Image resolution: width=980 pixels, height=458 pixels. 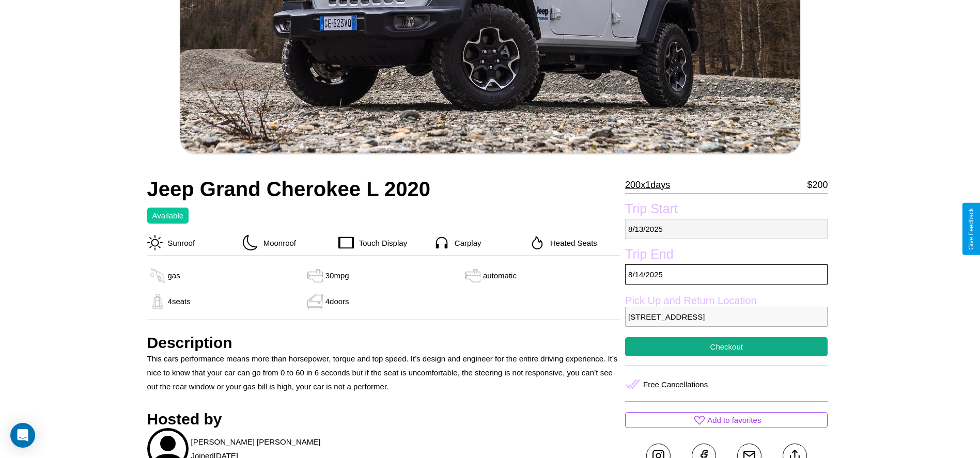 What do you see at coordinates (675, 384) in the screenshot?
I see `p: Free Cancellations` at bounding box center [675, 384].